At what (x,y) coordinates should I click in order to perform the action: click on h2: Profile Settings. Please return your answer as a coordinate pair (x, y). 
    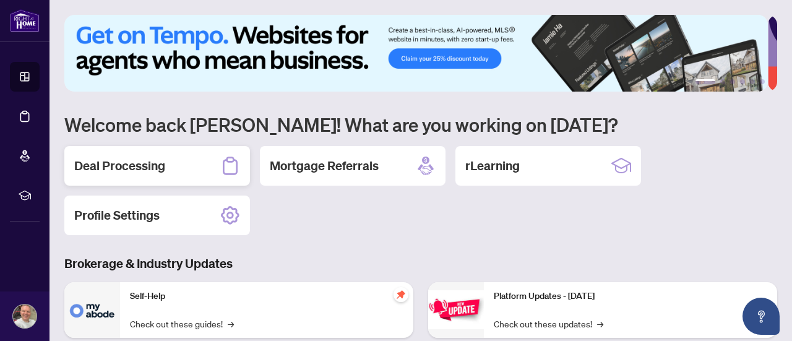
    Looking at the image, I should click on (117, 215).